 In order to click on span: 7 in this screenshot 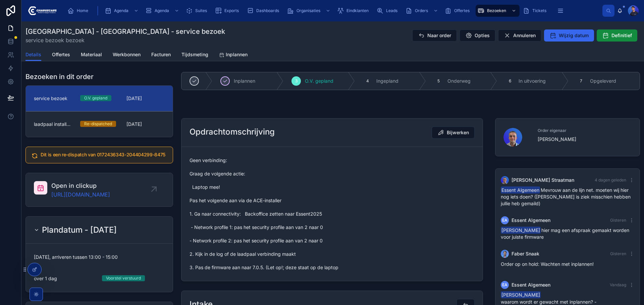, I will do `click(581, 81)`.